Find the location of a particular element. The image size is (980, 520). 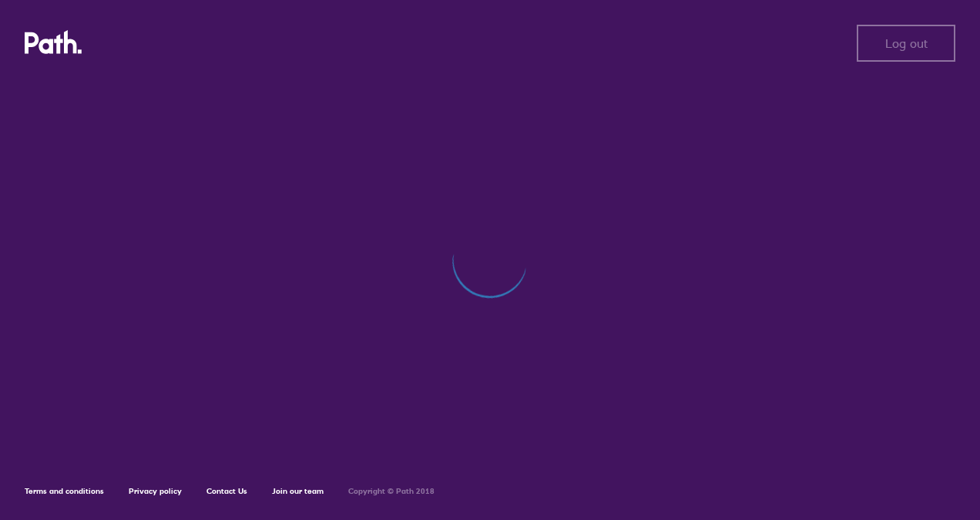

a: Privacy policy is located at coordinates (155, 491).